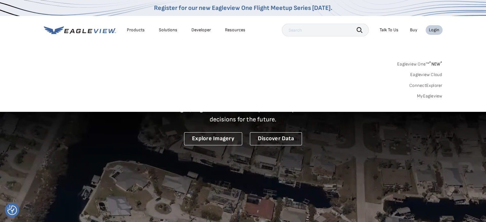 The image size is (486, 222). I want to click on div: Solutions, so click(168, 30).